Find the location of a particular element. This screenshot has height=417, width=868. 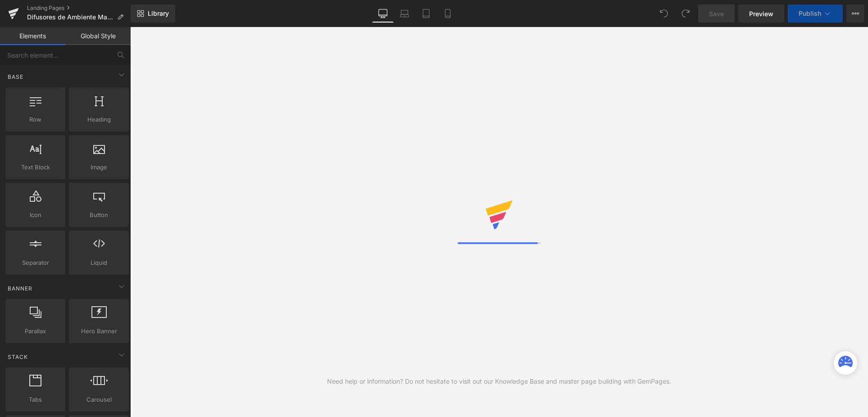

span: Tabs is located at coordinates (35, 399).